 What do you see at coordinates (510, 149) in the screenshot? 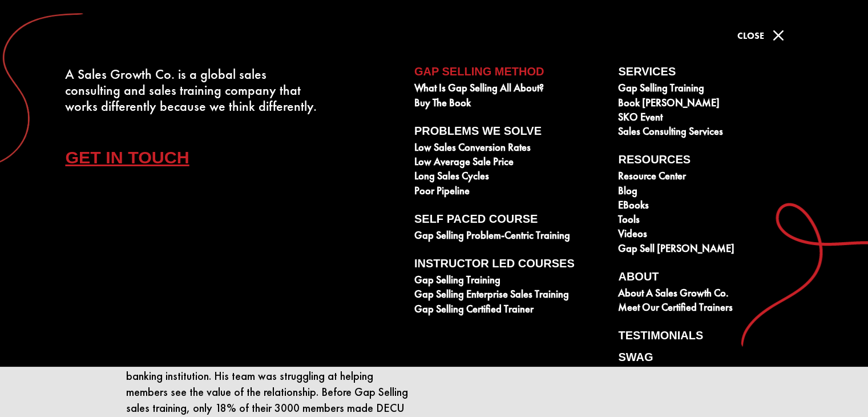
I see `a: Low Sales Conversion Rates` at bounding box center [510, 149].